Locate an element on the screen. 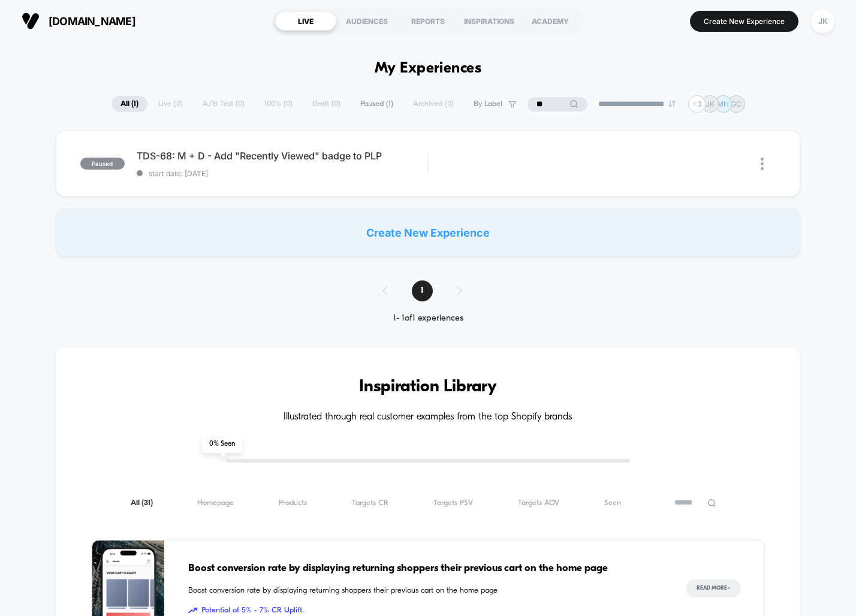 The height and width of the screenshot is (616, 856). span: TDS-68: M + D - Add "Recently Viewed" badge to PLP is located at coordinates (282, 156).